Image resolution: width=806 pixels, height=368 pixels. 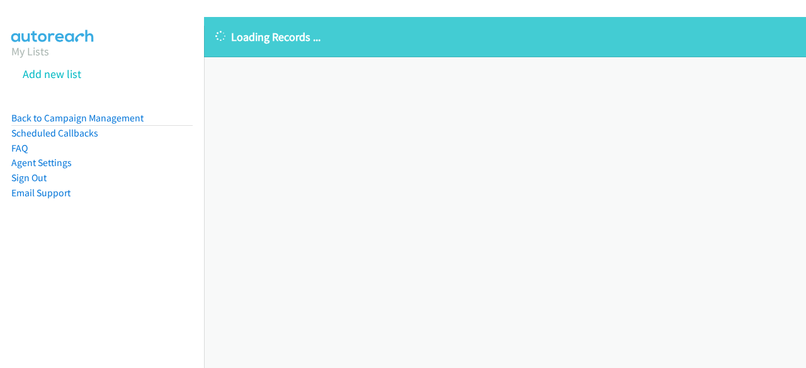 What do you see at coordinates (20, 148) in the screenshot?
I see `a: FAQ` at bounding box center [20, 148].